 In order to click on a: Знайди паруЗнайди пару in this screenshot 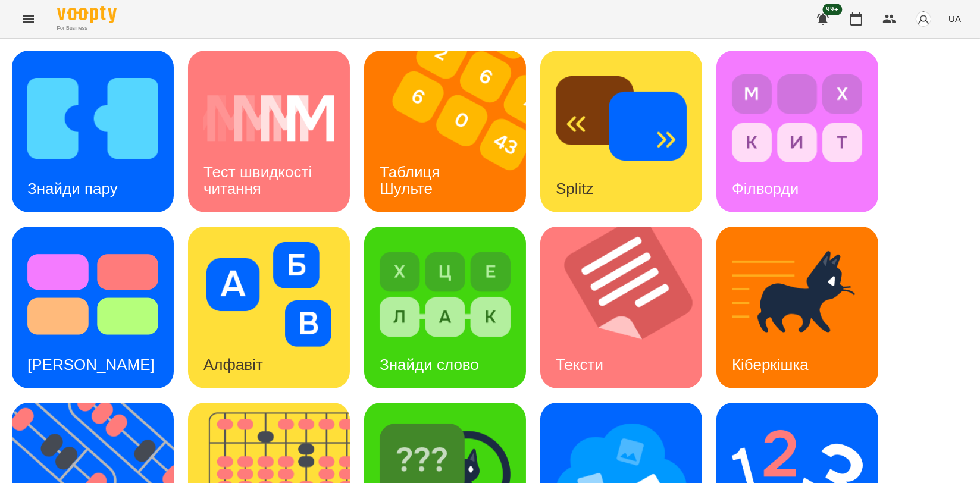, I will do `click(93, 131)`.